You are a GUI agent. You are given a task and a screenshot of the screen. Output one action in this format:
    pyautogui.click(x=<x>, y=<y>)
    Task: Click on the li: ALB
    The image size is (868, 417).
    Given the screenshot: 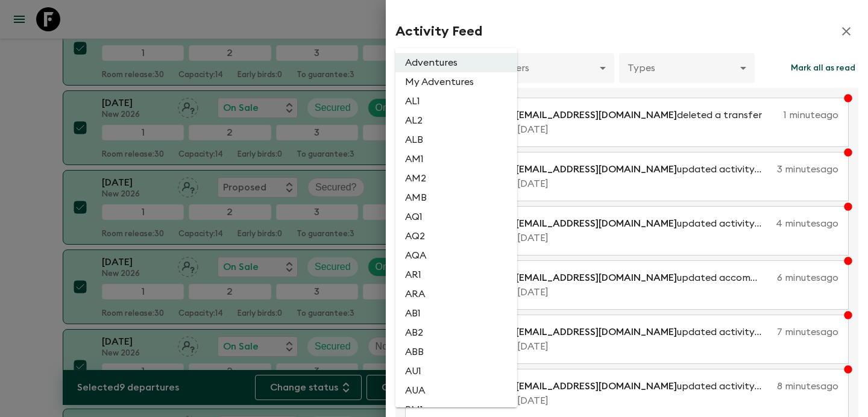 What is the action you would take?
    pyautogui.click(x=456, y=140)
    